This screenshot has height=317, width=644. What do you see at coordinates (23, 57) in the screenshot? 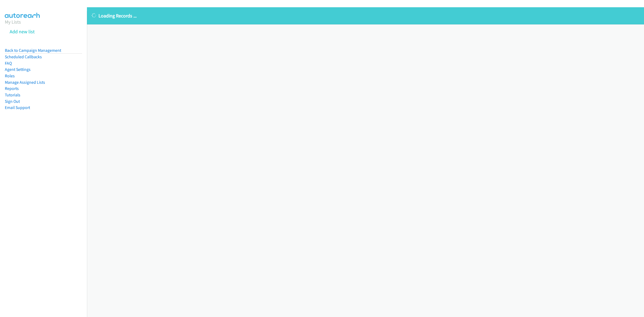
I see `a: Scheduled Callbacks` at bounding box center [23, 57].